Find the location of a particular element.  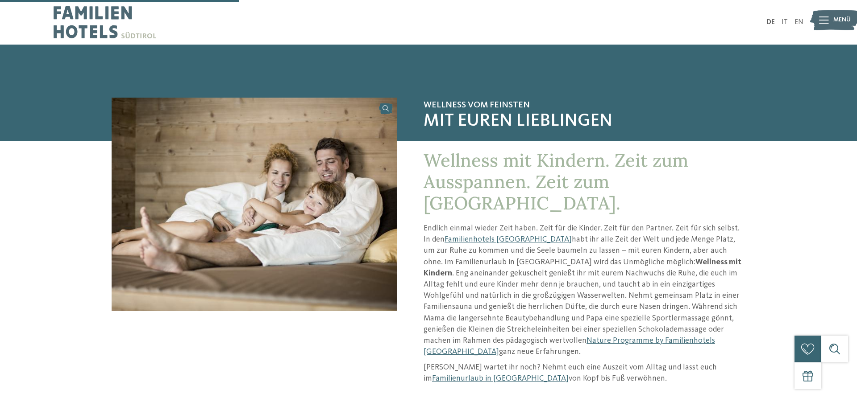

a: EN is located at coordinates (799, 22).